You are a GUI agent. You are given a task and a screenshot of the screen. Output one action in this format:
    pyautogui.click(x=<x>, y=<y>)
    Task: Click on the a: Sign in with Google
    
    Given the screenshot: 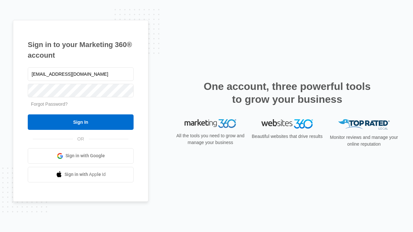 What is the action you would take?
    pyautogui.click(x=81, y=156)
    